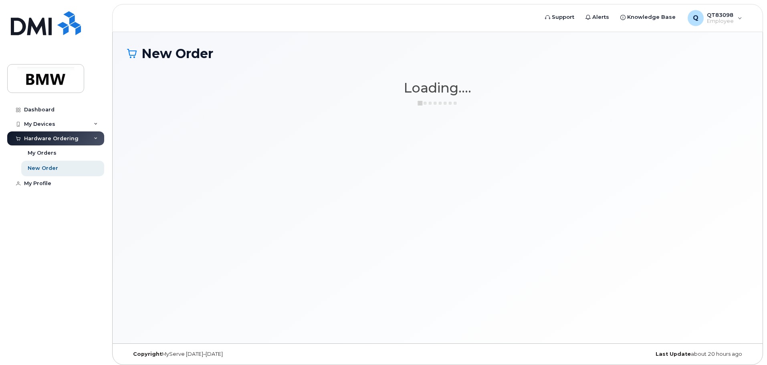  What do you see at coordinates (644, 354) in the screenshot?
I see `div: about 20 hours ago` at bounding box center [644, 354].